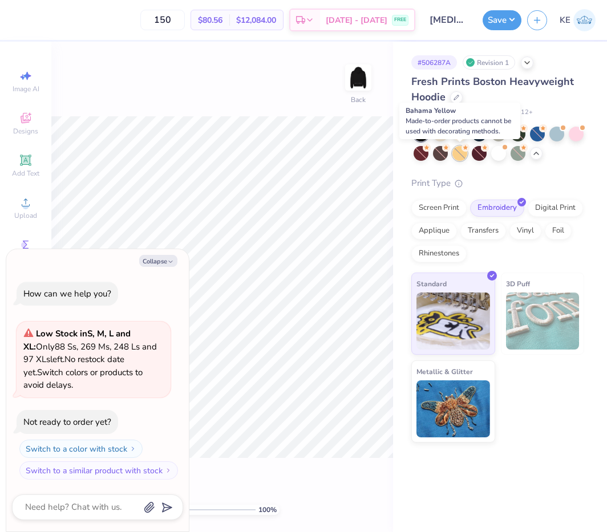 The image size is (607, 532). Describe the element at coordinates (525, 231) in the screenshot. I see `div: Vinyl` at that location.